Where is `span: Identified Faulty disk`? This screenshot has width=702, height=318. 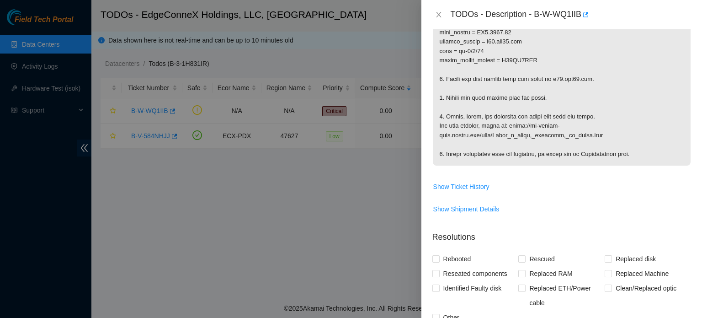
span: Identified Faulty disk is located at coordinates (473, 288).